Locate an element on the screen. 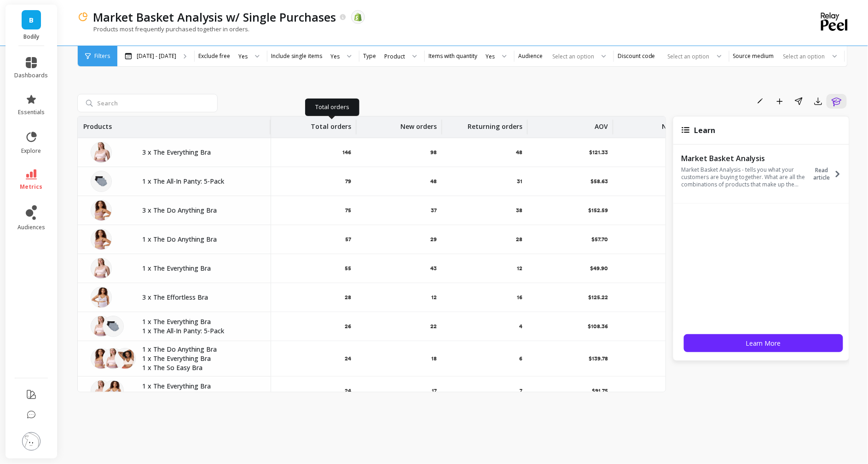  p: Returning orders is located at coordinates (495, 124).